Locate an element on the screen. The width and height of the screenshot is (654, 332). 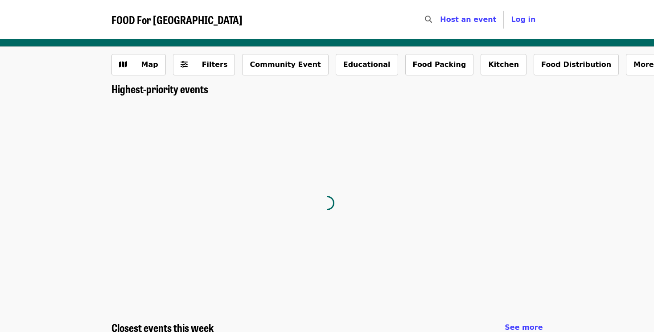
button: Food Packing is located at coordinates (440, 65).